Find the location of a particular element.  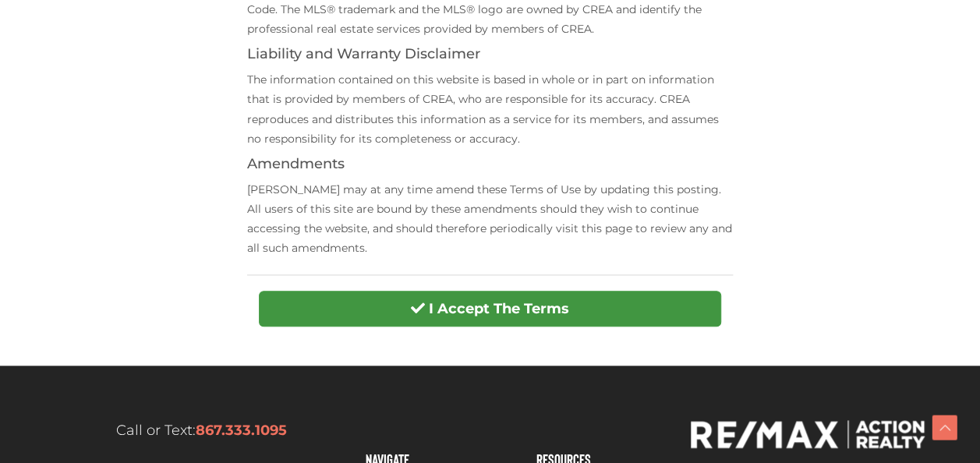

button: I Accept The Terms is located at coordinates (490, 309).